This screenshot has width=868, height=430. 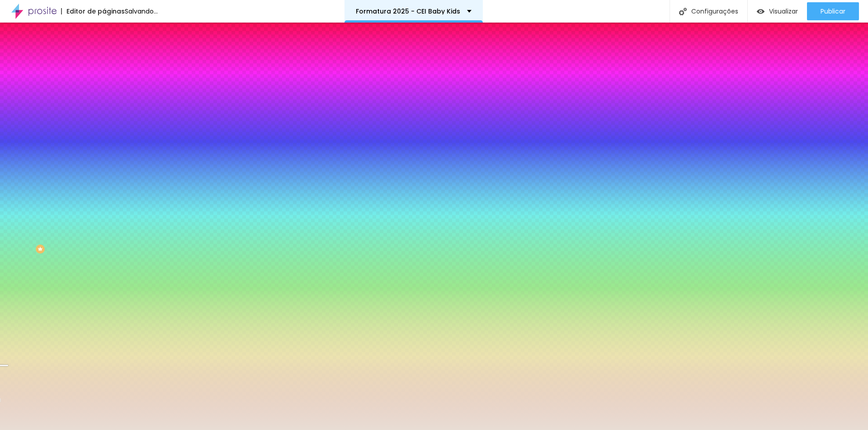 I want to click on button: Visualizar, so click(x=777, y=11).